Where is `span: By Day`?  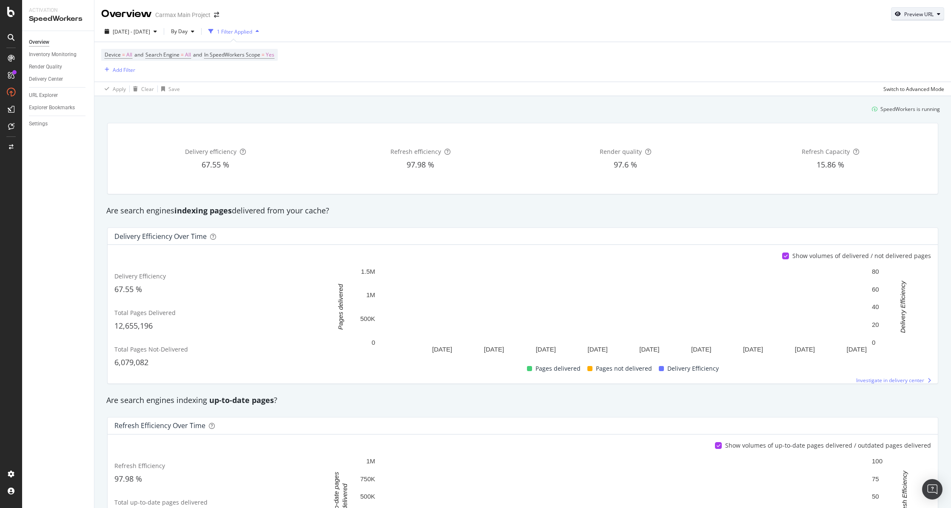
span: By Day is located at coordinates (177, 31).